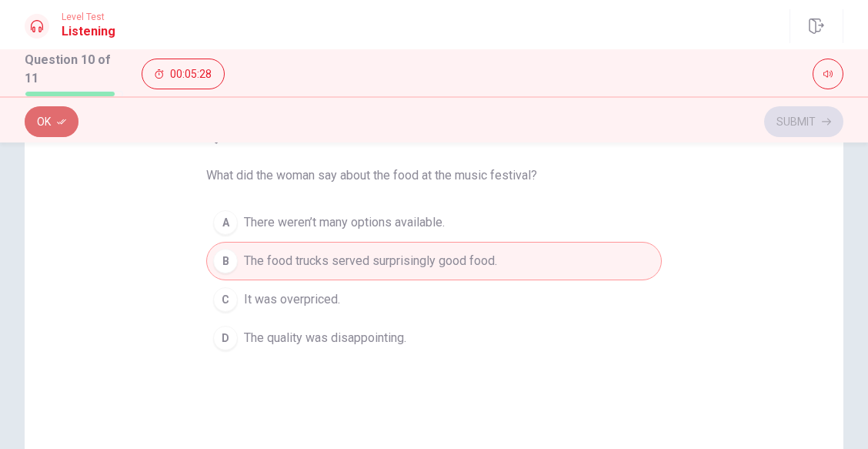 The width and height of the screenshot is (868, 449). I want to click on button: CIt was overpriced., so click(434, 299).